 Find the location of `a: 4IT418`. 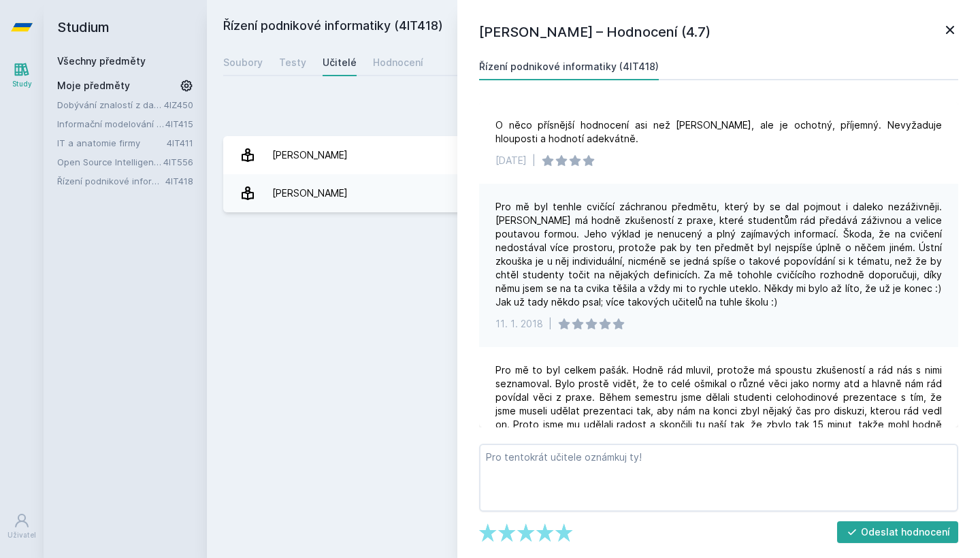

a: 4IT418 is located at coordinates (179, 181).